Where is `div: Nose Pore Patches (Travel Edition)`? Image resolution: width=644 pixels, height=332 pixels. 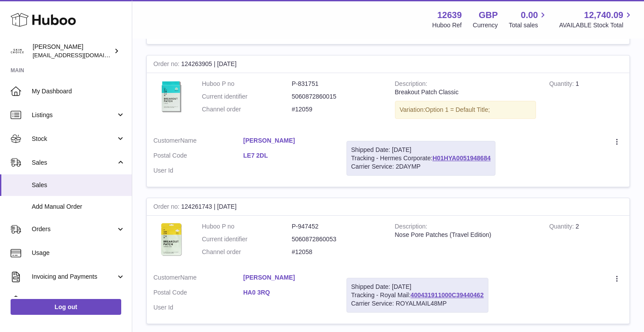 div: Nose Pore Patches (Travel Edition) is located at coordinates (466, 235).